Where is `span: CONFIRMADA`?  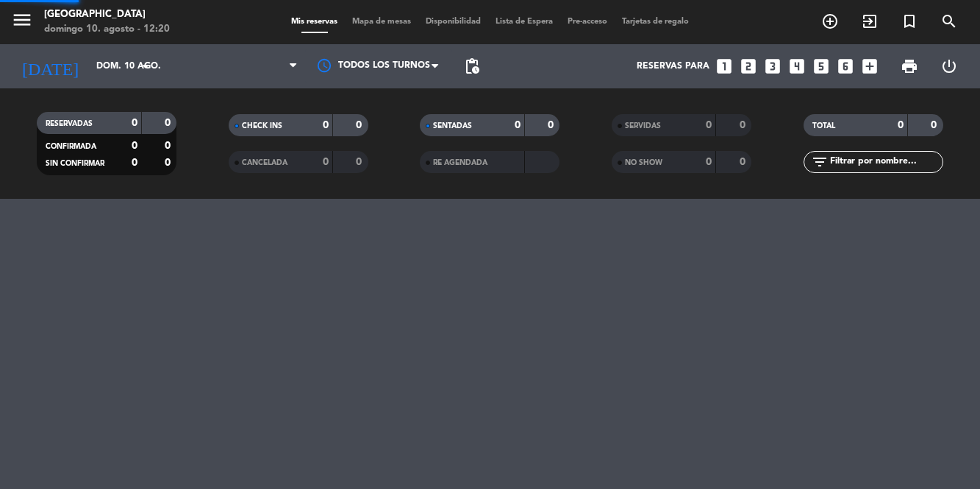
span: CONFIRMADA is located at coordinates (70, 147).